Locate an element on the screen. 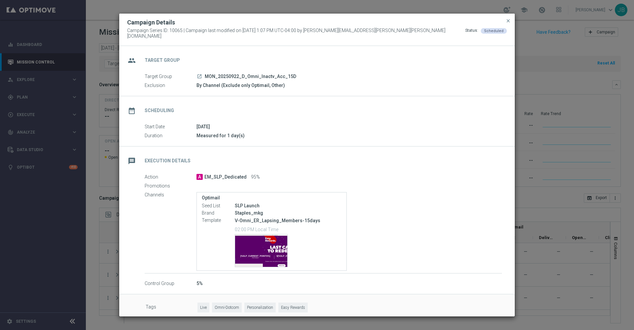  div: Status: is located at coordinates (472, 33).